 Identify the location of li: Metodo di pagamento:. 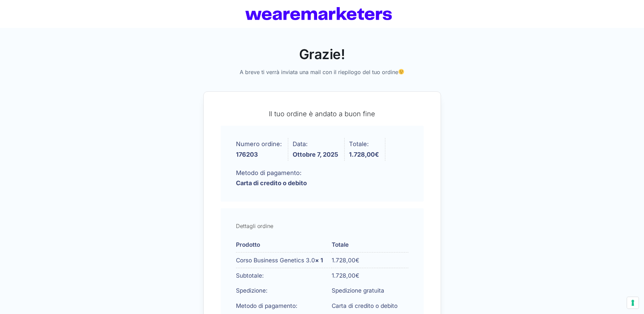
(271, 178).